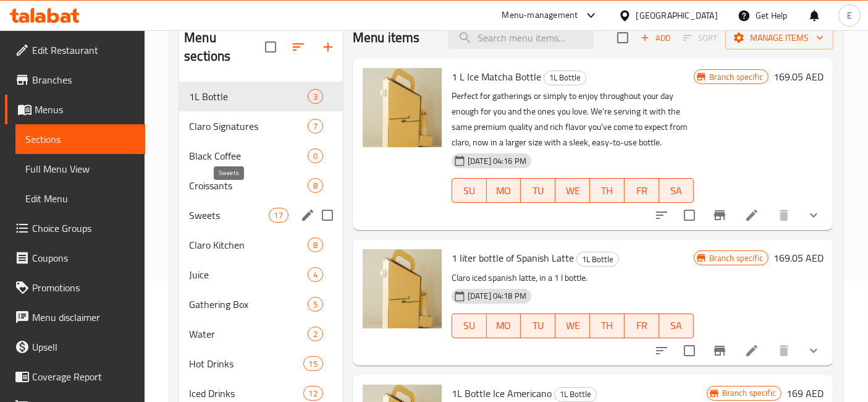 This screenshot has width=868, height=402. Describe the element at coordinates (260, 334) in the screenshot. I see `div: Water2` at that location.